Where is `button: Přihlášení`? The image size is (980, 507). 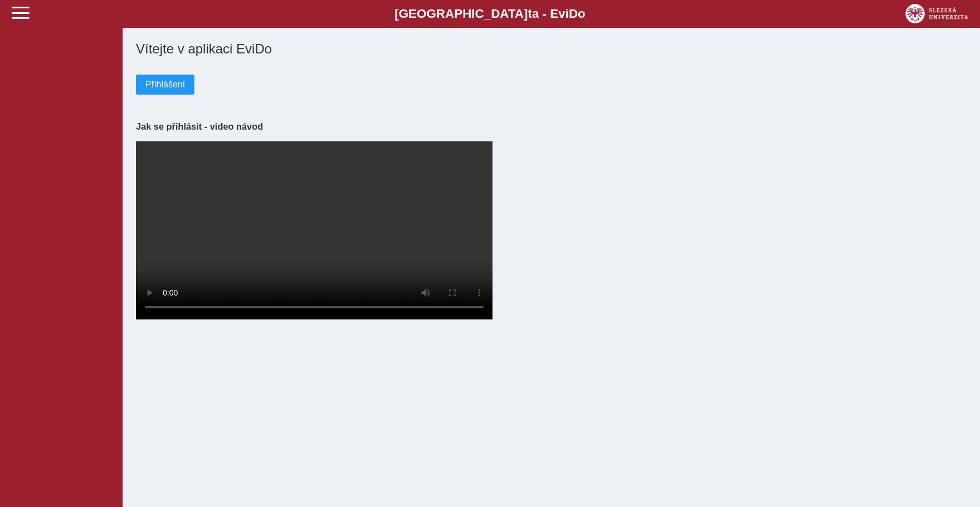
button: Přihlášení is located at coordinates (165, 84).